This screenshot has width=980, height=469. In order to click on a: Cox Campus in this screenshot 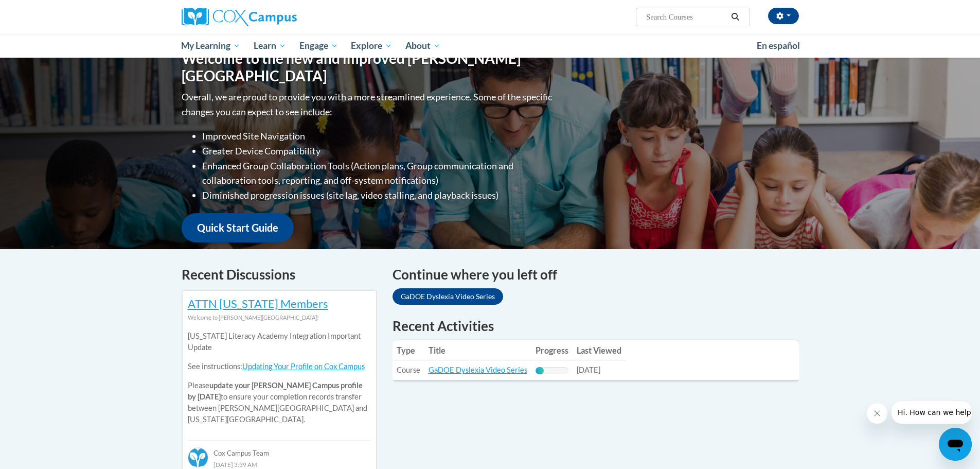, I will do `click(279, 17)`.